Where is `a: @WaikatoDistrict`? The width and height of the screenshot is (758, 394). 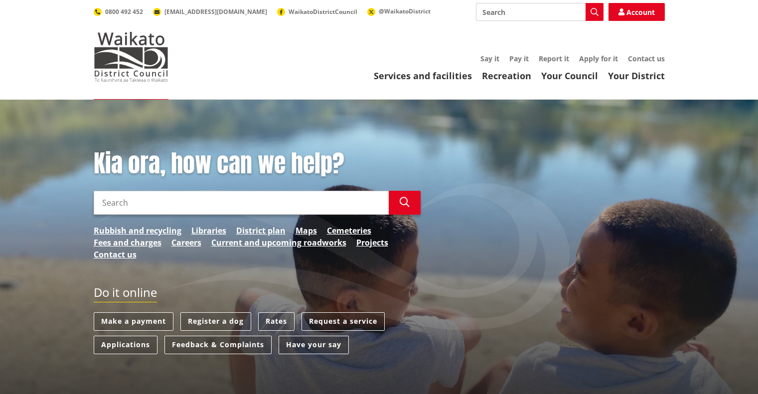 a: @WaikatoDistrict is located at coordinates (399, 11).